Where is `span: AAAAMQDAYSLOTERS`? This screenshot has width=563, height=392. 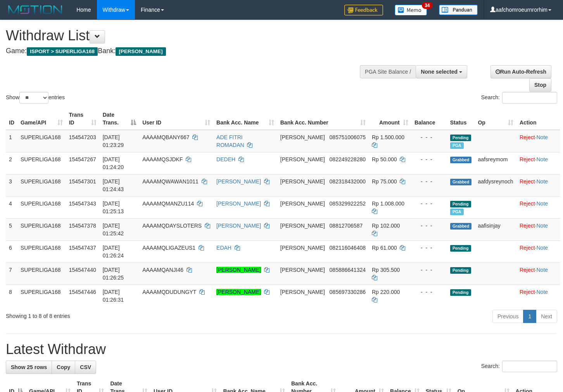
span: AAAAMQDAYSLOTERS is located at coordinates (172, 226).